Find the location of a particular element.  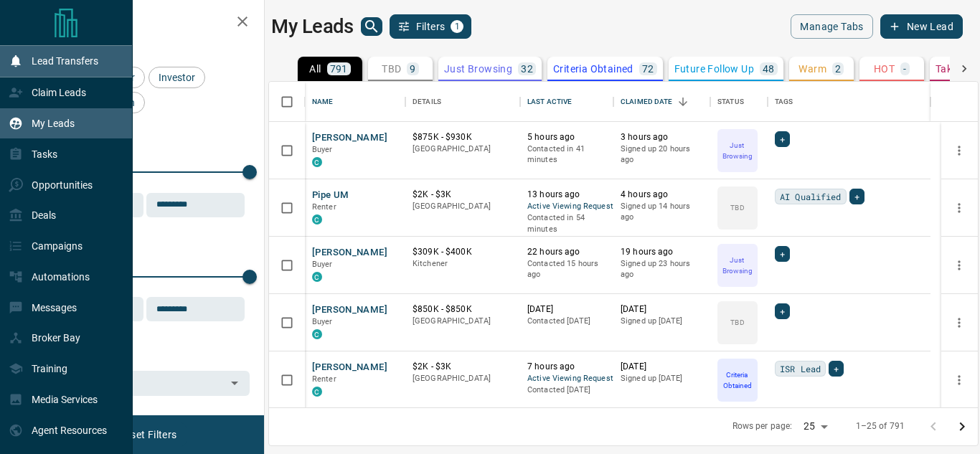

button: Pipe UM is located at coordinates (331, 195).